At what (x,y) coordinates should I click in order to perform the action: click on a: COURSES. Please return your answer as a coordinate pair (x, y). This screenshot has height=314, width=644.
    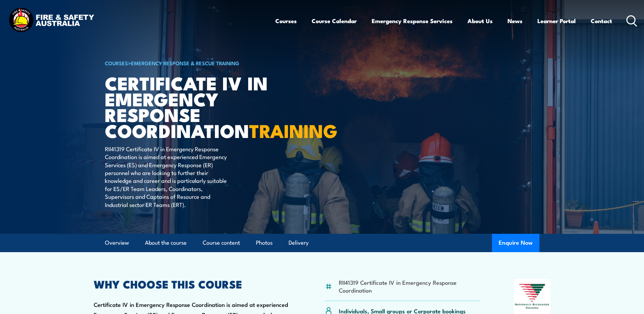
    Looking at the image, I should click on (117, 63).